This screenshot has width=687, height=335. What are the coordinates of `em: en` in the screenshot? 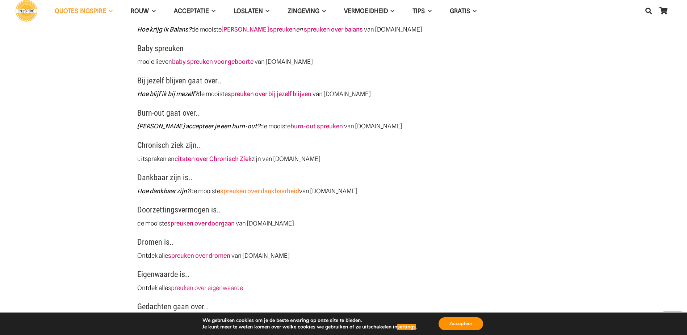 It's located at (299, 29).